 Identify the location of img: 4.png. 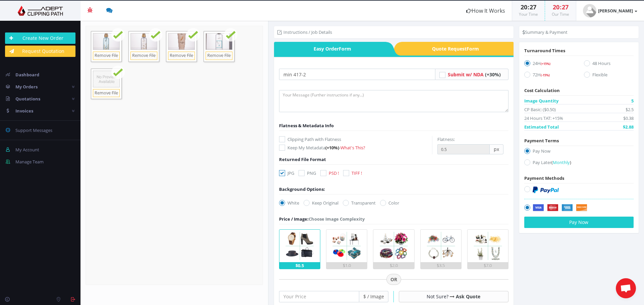
(440, 246).